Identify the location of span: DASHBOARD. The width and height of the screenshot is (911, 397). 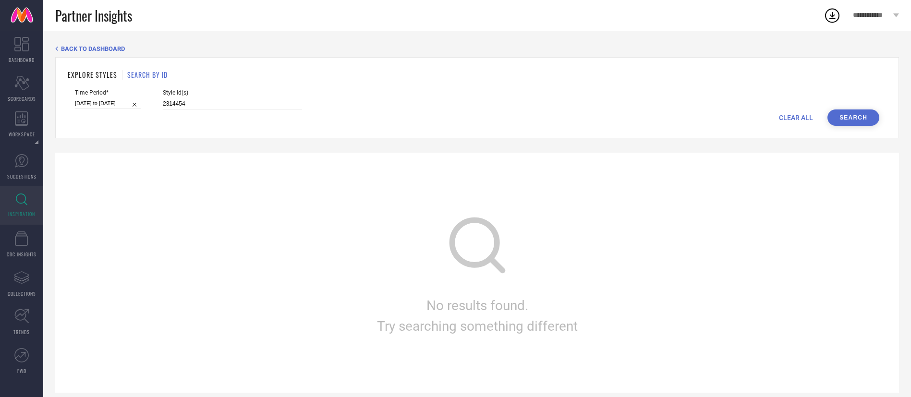
(22, 60).